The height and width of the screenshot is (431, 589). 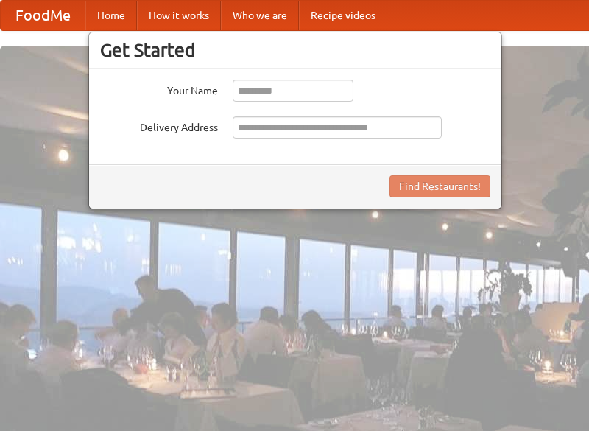 I want to click on a: How it works, so click(x=179, y=15).